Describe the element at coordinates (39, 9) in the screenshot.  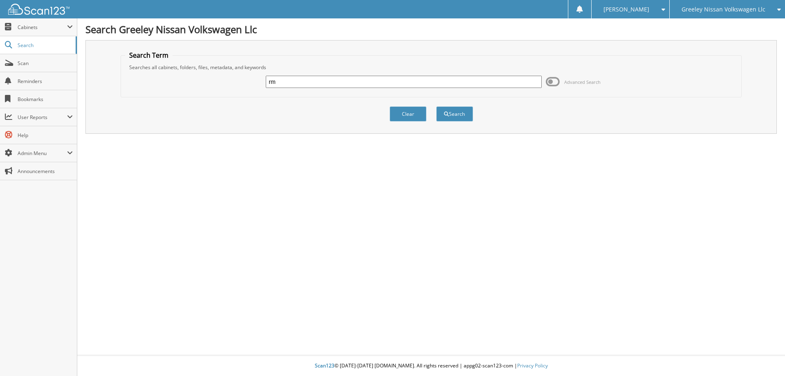
I see `img: scan123-logo-white.svg` at that location.